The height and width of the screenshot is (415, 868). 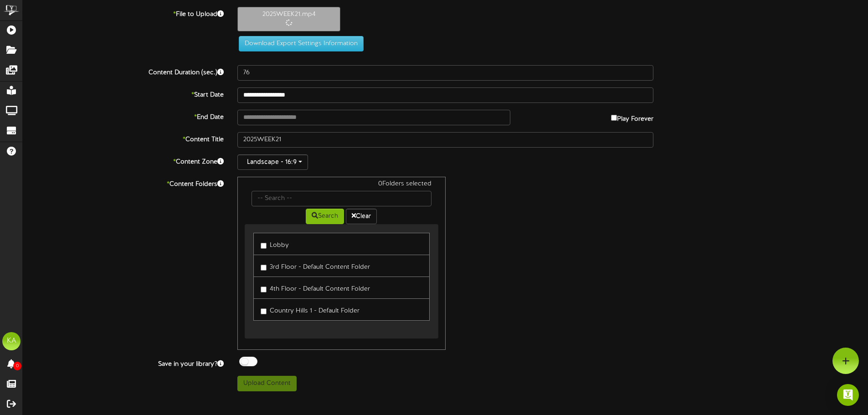 I want to click on label: Content Duration (sec.), so click(x=123, y=71).